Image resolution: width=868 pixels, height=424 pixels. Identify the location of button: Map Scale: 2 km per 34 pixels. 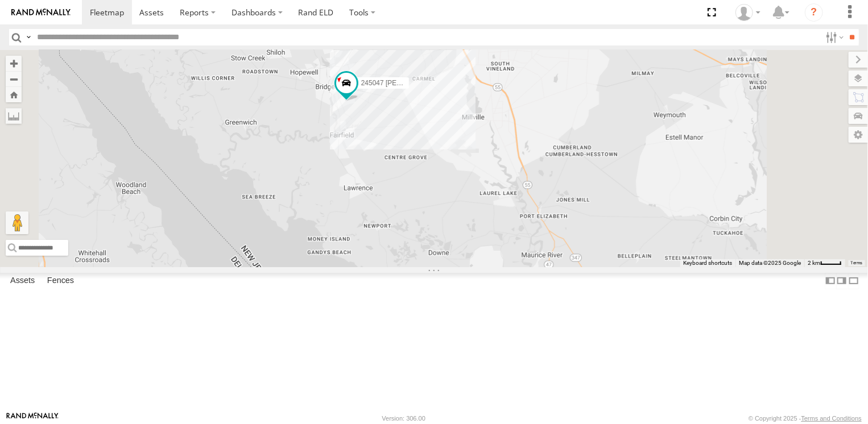
(825, 263).